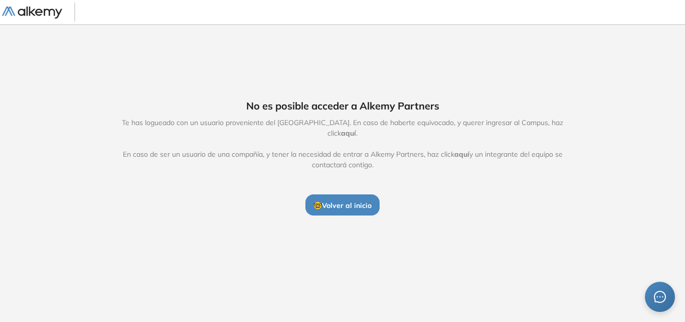  Describe the element at coordinates (660, 297) in the screenshot. I see `span: message` at that location.